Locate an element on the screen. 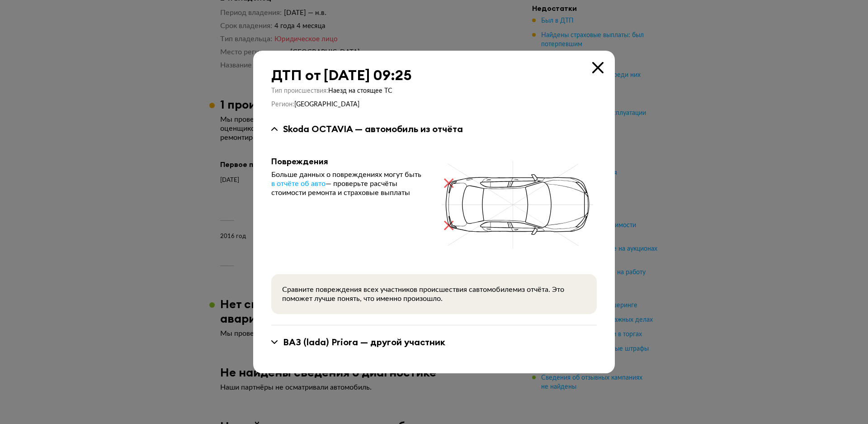  div: Повреждения is located at coordinates (348, 161).